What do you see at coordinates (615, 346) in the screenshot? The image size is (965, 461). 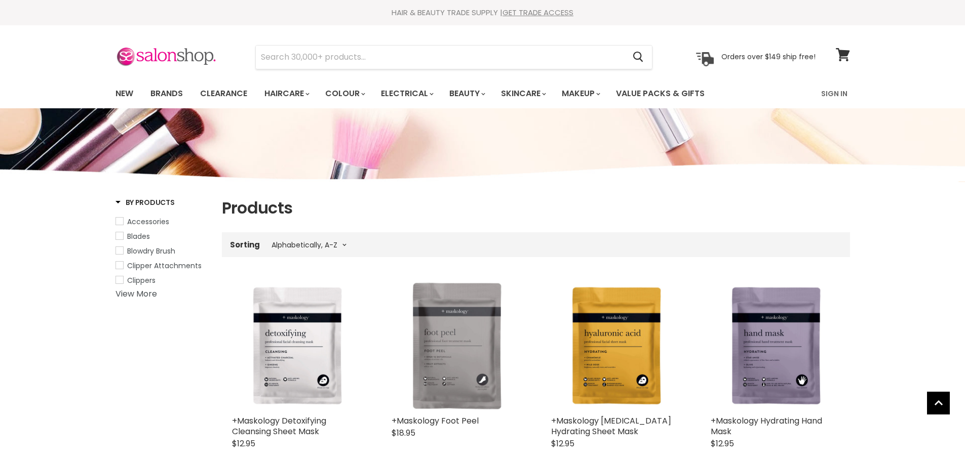 I see `img: +Maskology Hyaluronic Acid Hydrating Sheet Mask` at bounding box center [615, 346].